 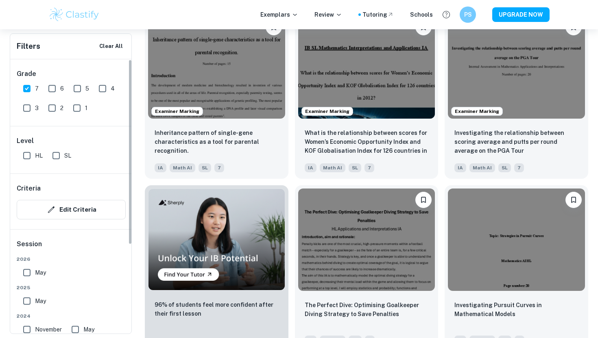 I want to click on a: Examiner MarkingBookmarkInheritance pattern of single-gene characteristics as a tool for parental..., so click(x=216, y=96).